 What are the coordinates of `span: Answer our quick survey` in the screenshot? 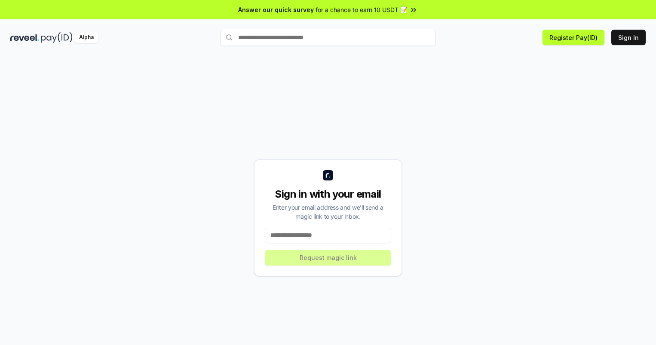 It's located at (276, 9).